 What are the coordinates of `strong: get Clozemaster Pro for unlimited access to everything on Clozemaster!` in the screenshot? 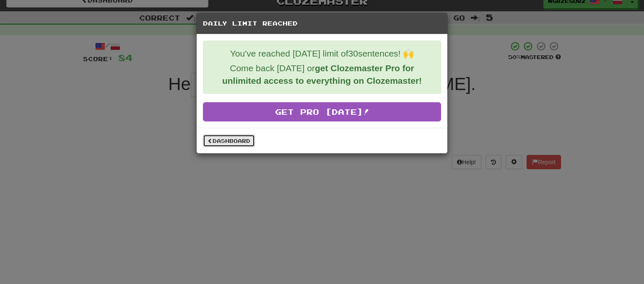 It's located at (322, 74).